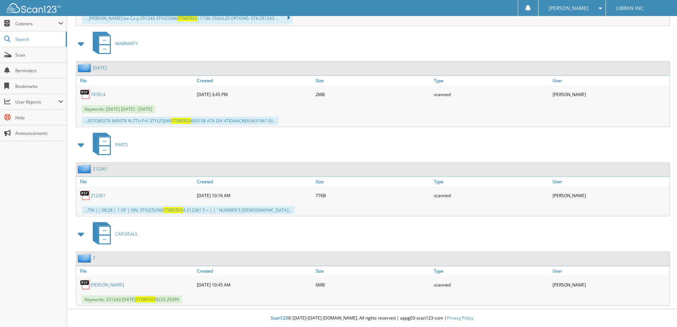  I want to click on div: 77KB, so click(373, 195).